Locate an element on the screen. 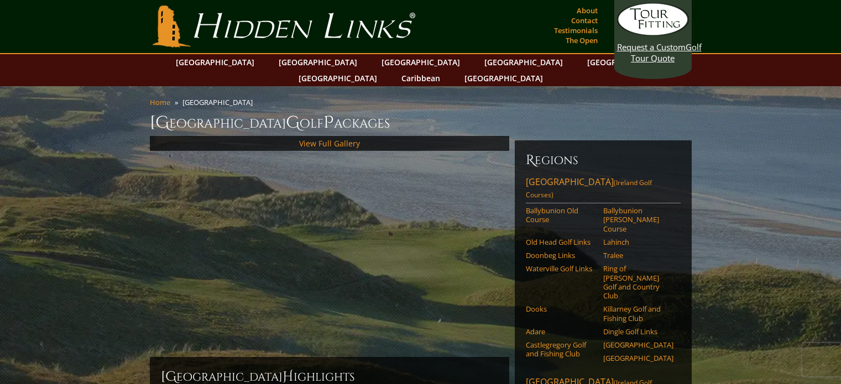  a: Adare is located at coordinates (560, 332).